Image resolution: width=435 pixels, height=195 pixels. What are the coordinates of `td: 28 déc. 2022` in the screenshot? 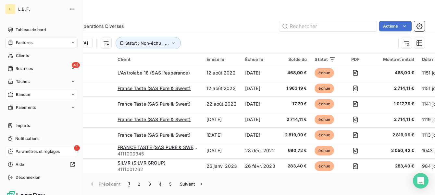 It's located at (260, 151).